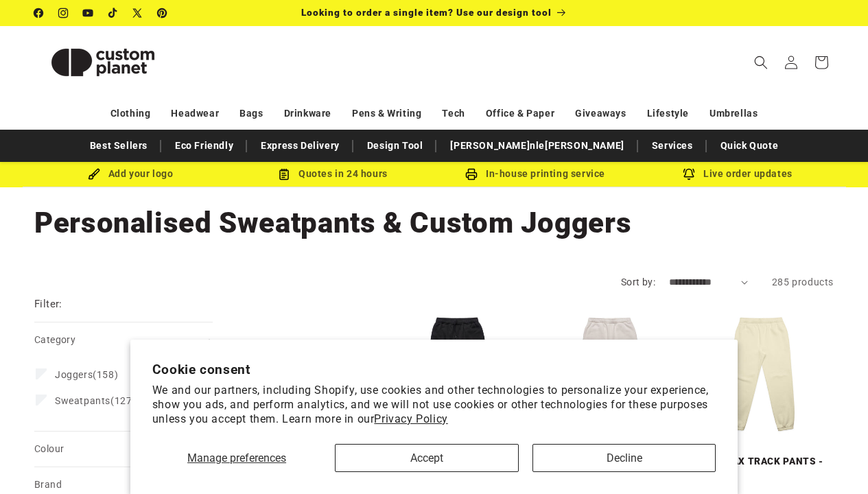 The width and height of the screenshot is (868, 494). I want to click on div: Live order updates, so click(737, 174).